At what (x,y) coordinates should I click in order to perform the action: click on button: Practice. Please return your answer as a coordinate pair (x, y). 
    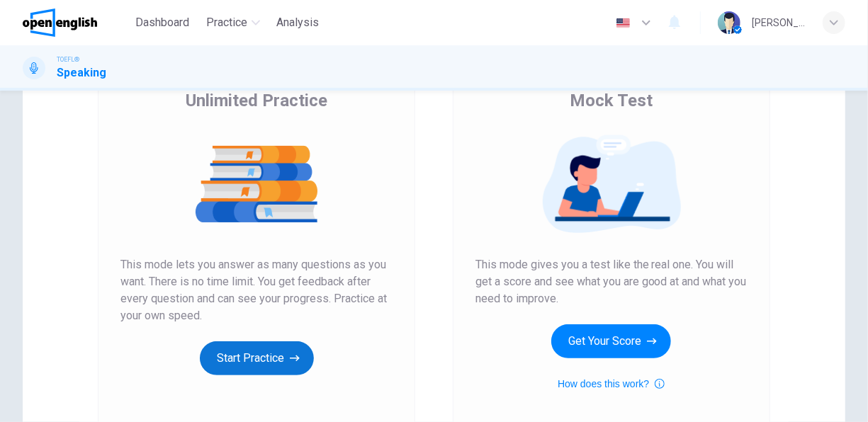
    Looking at the image, I should click on (233, 23).